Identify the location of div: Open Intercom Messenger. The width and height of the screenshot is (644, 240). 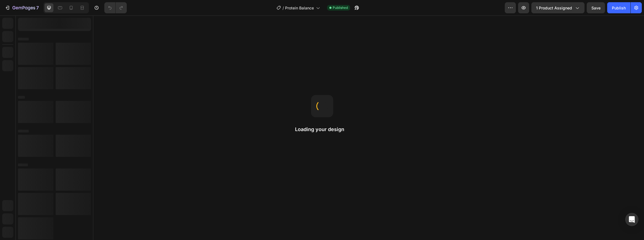
(632, 220).